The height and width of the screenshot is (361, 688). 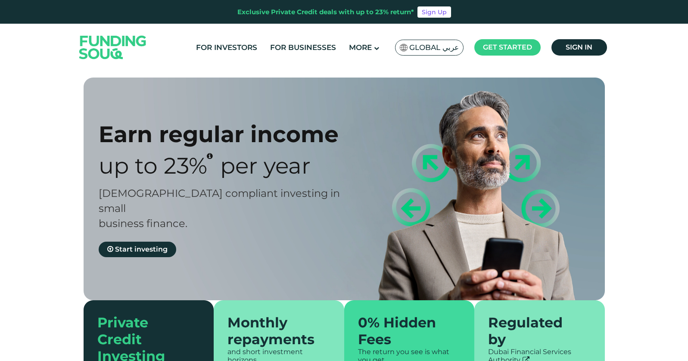 What do you see at coordinates (404, 47) in the screenshot?
I see `img: SA Flag` at bounding box center [404, 47].